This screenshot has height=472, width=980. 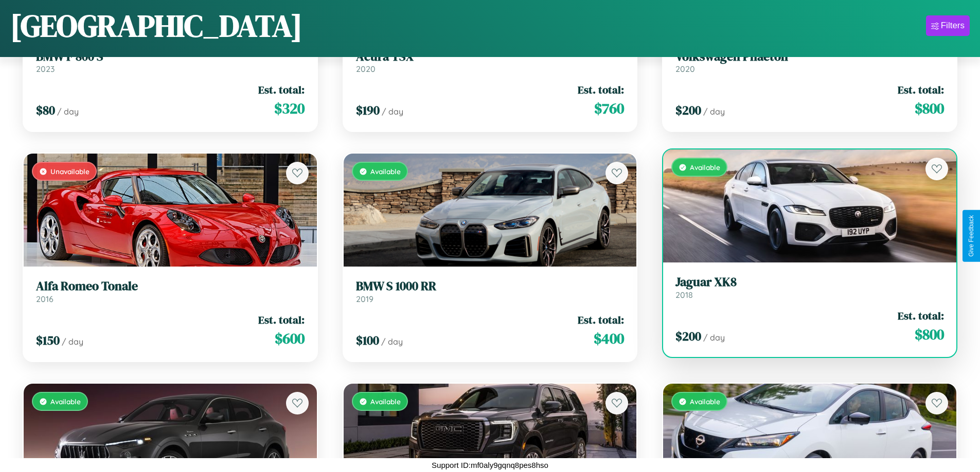 What do you see at coordinates (971, 236) in the screenshot?
I see `div: Give Feedback` at bounding box center [971, 236].